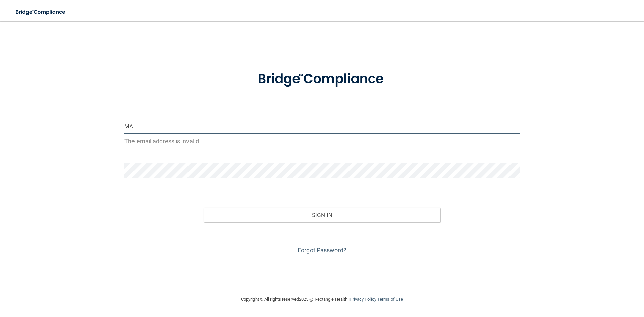 The image size is (644, 317). Describe the element at coordinates (322, 250) in the screenshot. I see `a: Forgot Password?` at that location.